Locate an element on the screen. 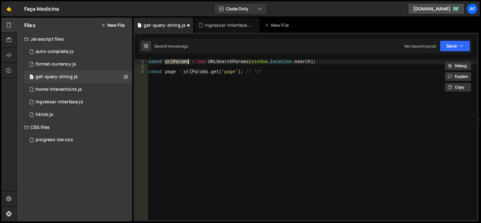 Image resolution: width=481 pixels, height=223 pixels. button: Debug is located at coordinates (458, 66).